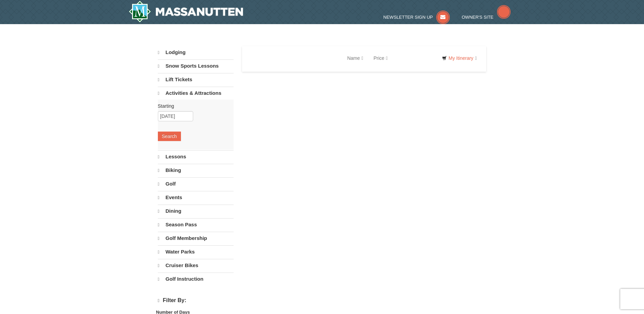 The width and height of the screenshot is (644, 314). I want to click on a: Snow Sports Lessons, so click(196, 66).